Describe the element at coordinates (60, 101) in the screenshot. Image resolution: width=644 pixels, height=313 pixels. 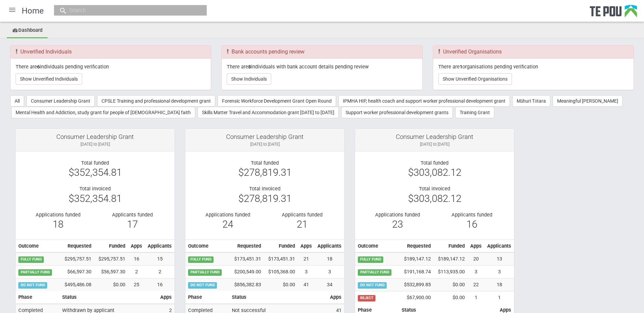
I see `button: Consumer Leadership Grant` at that location.